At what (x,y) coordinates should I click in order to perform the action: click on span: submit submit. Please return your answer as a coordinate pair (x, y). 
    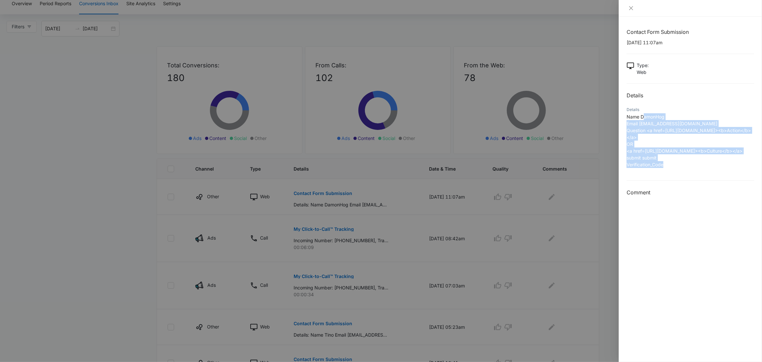
    Looking at the image, I should click on (641, 157).